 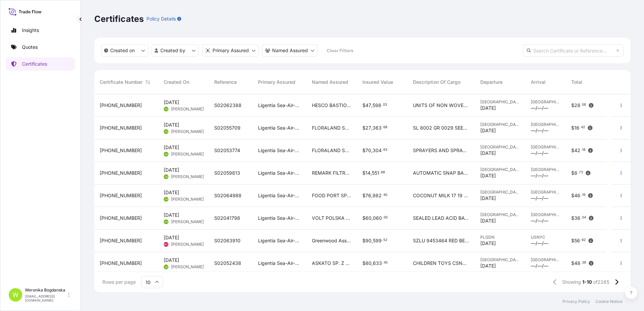 What do you see at coordinates (584, 218) in the screenshot?
I see `span: 04` at bounding box center [584, 218].